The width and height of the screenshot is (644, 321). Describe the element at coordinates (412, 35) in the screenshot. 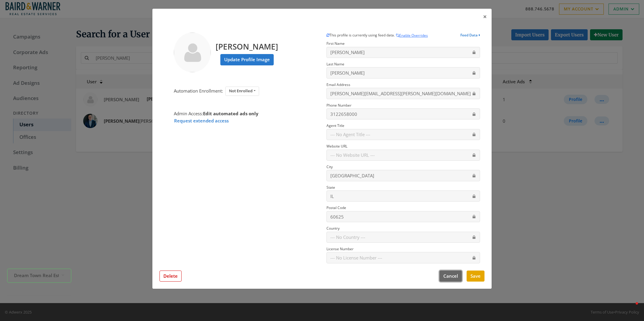

I see `button: Enable Overrides` at that location.